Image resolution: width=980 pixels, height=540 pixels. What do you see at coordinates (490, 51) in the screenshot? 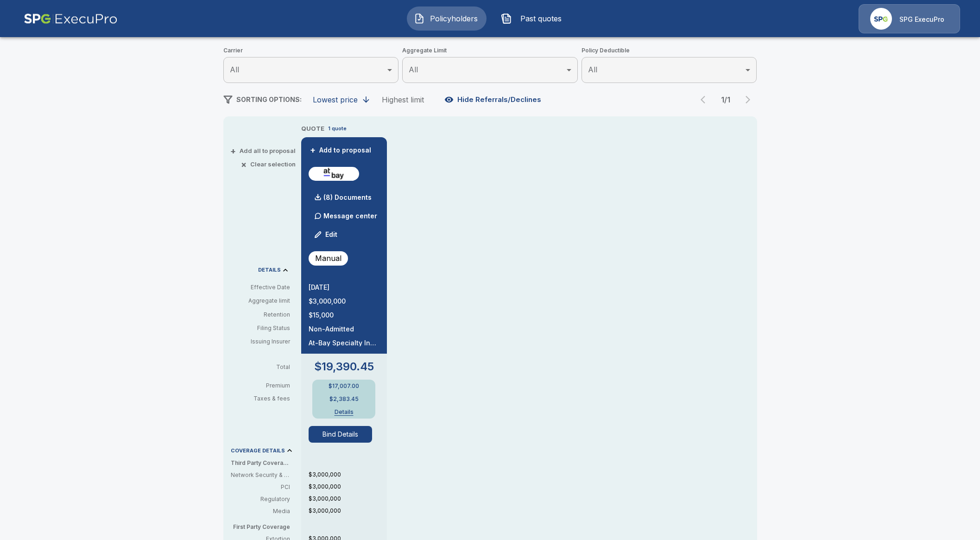
I see `span: Aggregate Limit` at bounding box center [490, 51].